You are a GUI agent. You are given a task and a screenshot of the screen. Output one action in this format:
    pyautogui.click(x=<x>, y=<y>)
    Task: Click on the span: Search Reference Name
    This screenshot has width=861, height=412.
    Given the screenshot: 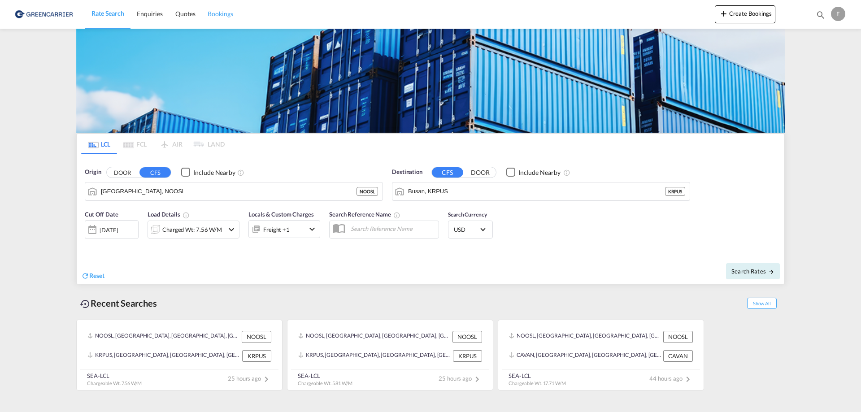 What is the action you would take?
    pyautogui.click(x=364, y=214)
    